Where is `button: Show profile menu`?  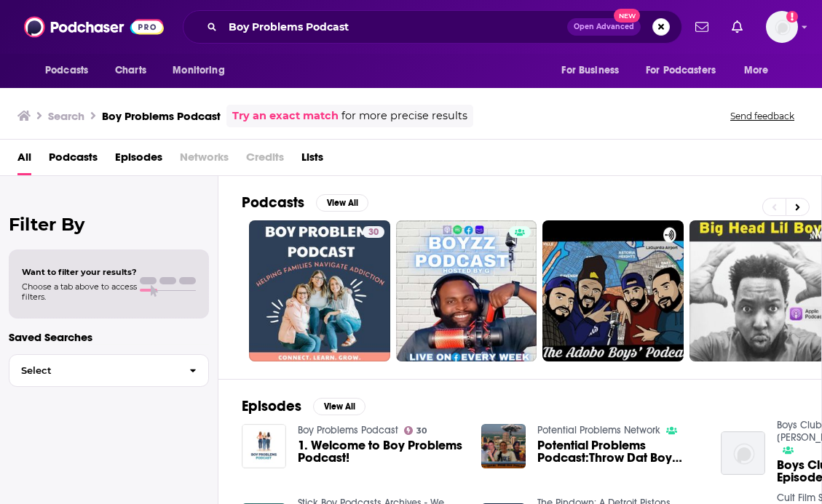 button: Show profile menu is located at coordinates (782, 27).